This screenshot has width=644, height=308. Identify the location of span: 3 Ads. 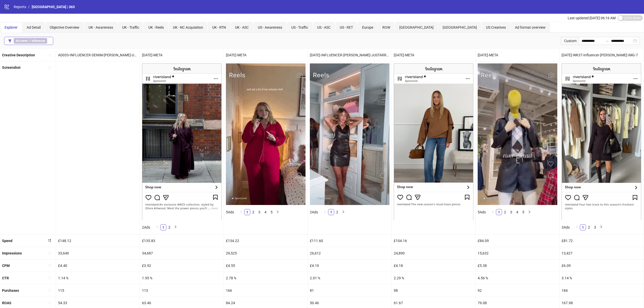
(566, 227).